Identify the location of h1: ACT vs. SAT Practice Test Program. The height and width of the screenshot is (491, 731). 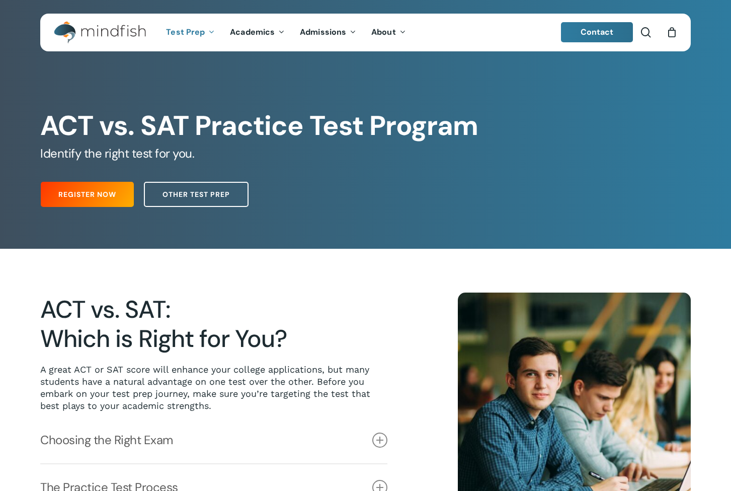
(365, 126).